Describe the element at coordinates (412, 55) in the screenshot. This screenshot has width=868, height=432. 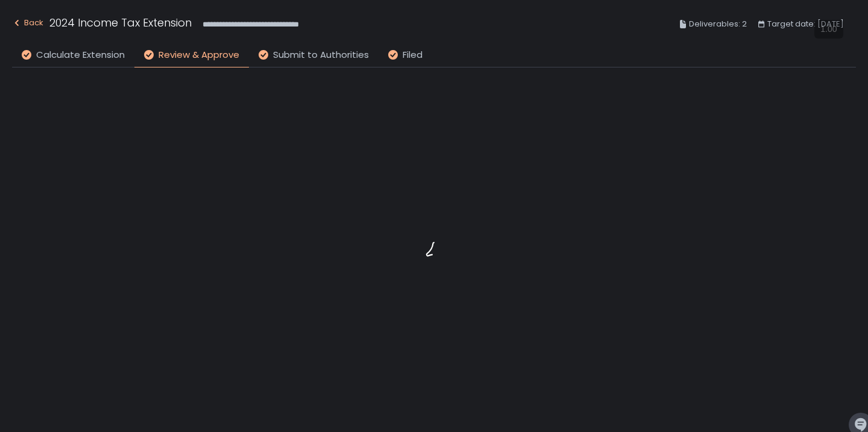
I see `span: Filed` at that location.